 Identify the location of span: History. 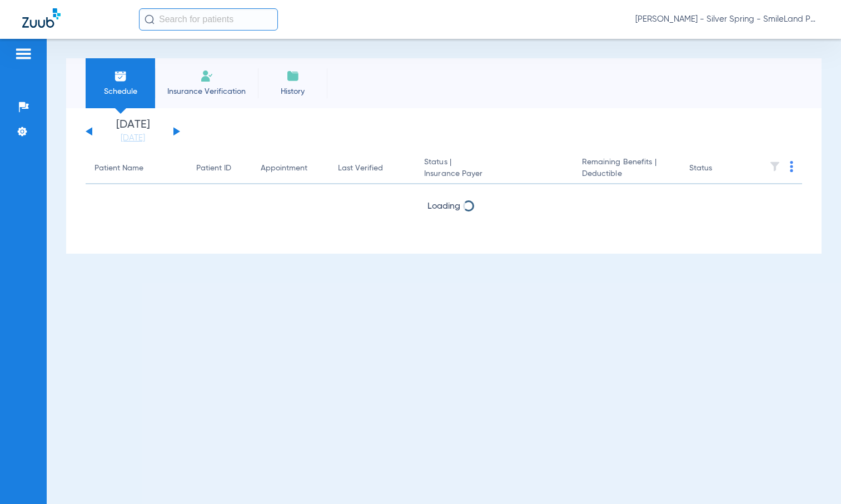
(292, 92).